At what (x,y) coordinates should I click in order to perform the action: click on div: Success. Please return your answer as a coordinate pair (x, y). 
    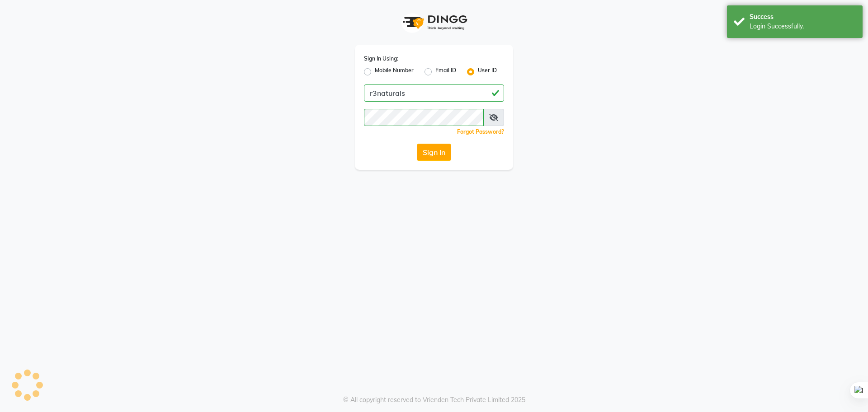
    Looking at the image, I should click on (802, 17).